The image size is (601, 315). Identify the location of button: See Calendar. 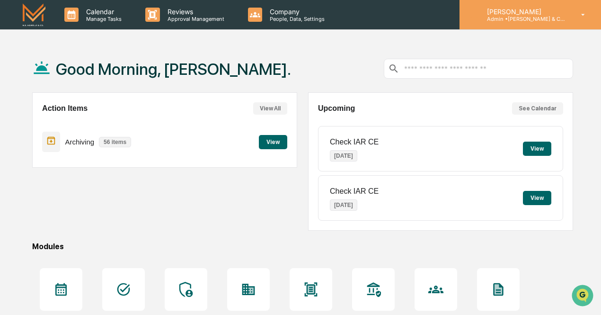
(538, 108).